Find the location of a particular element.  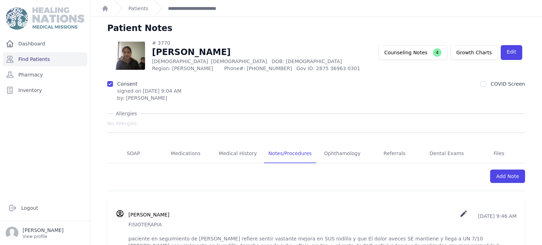

a: Logout is located at coordinates (45, 208).